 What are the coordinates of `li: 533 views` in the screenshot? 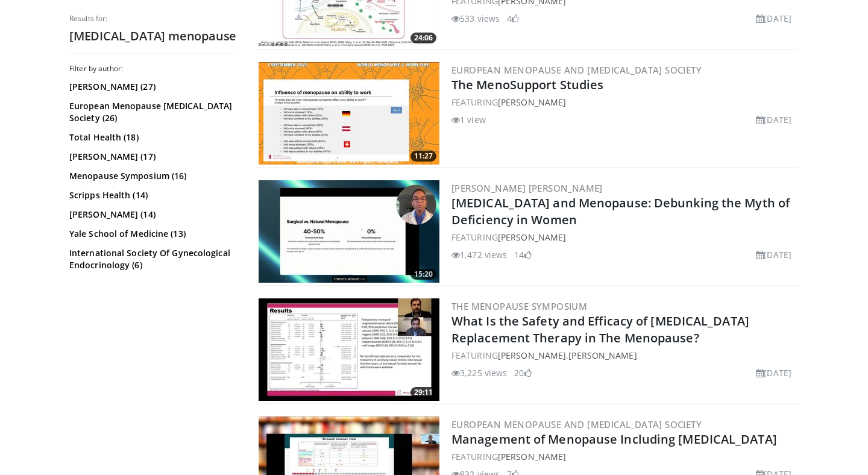 It's located at (475, 18).